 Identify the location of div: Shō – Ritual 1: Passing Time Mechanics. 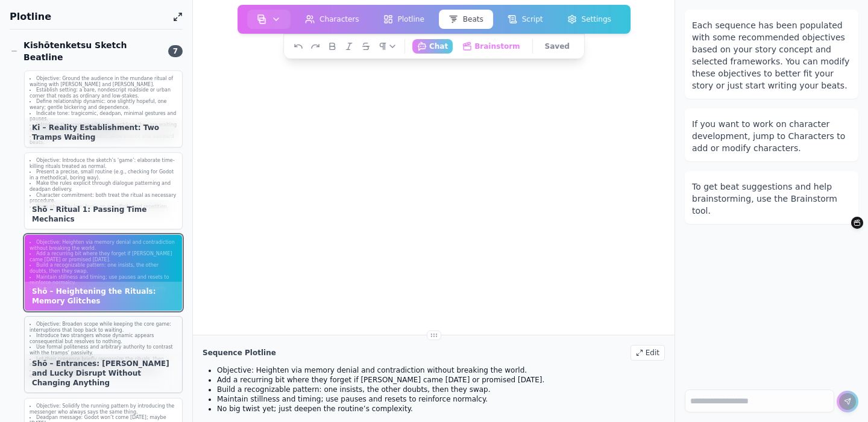
(103, 214).